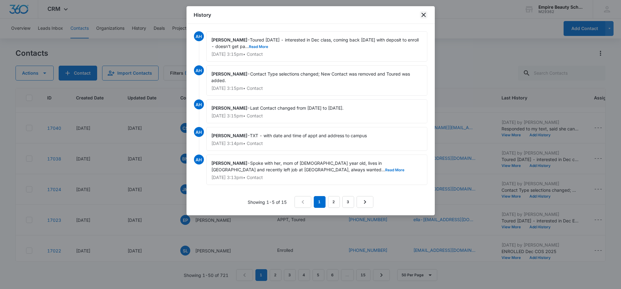 Image resolution: width=621 pixels, height=289 pixels. What do you see at coordinates (308, 136) in the screenshot?
I see `span: TXT - with date and time of appt and address to campus` at bounding box center [308, 136].